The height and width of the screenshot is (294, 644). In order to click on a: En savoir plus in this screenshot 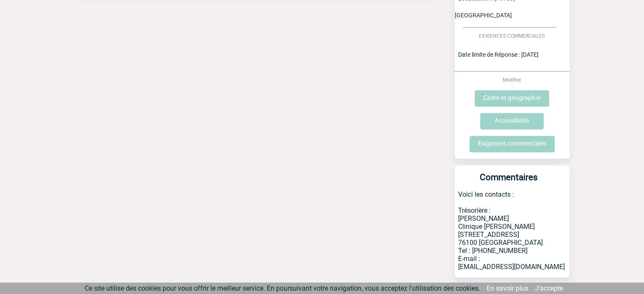, I will do `click(507, 288)`.